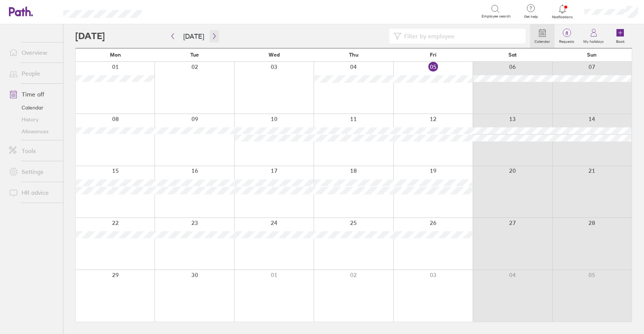 Image resolution: width=644 pixels, height=334 pixels. I want to click on span: Sun, so click(592, 55).